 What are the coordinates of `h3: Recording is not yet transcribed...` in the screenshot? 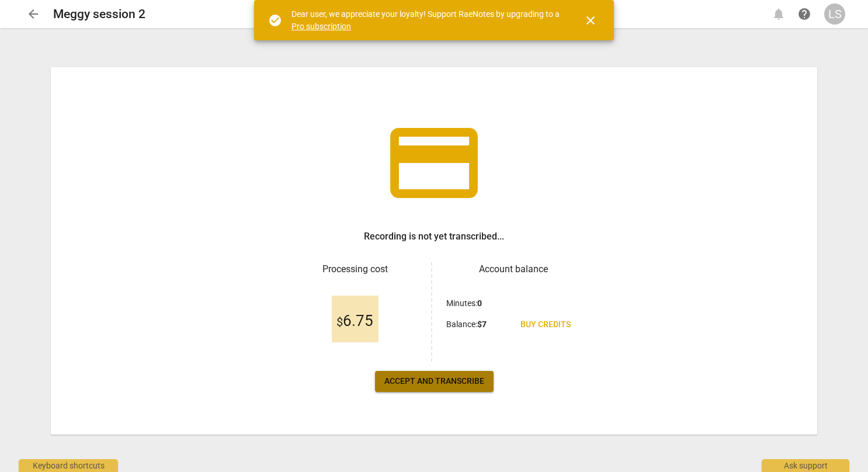 It's located at (434, 237).